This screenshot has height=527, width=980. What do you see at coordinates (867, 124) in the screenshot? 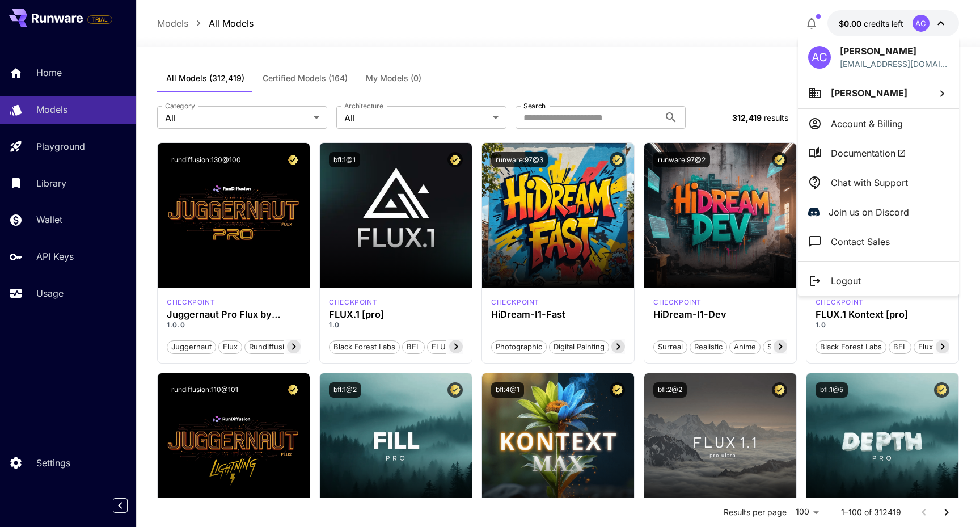
I see `p: Account & Billing` at bounding box center [867, 124].